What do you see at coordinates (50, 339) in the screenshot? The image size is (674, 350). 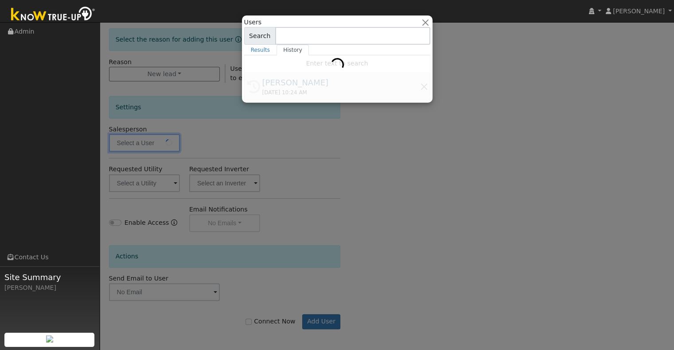 I see `img: retrieve` at bounding box center [50, 339].